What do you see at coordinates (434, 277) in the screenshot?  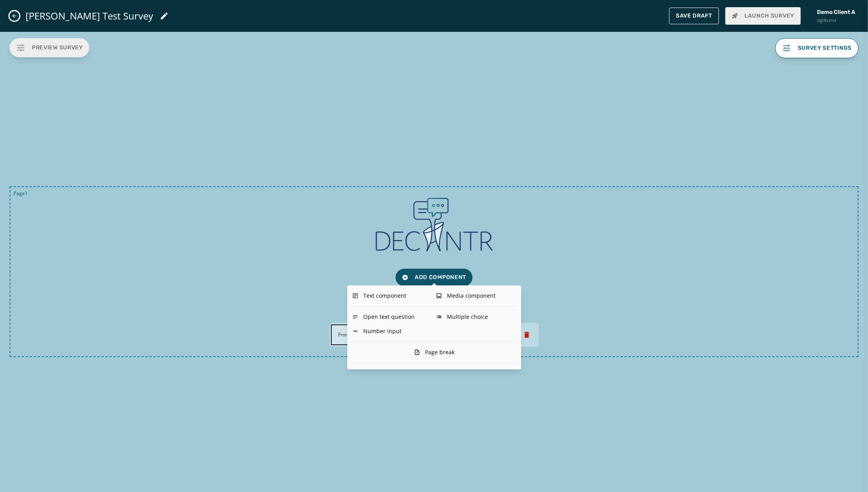 I see `button: Add Component` at bounding box center [434, 277].